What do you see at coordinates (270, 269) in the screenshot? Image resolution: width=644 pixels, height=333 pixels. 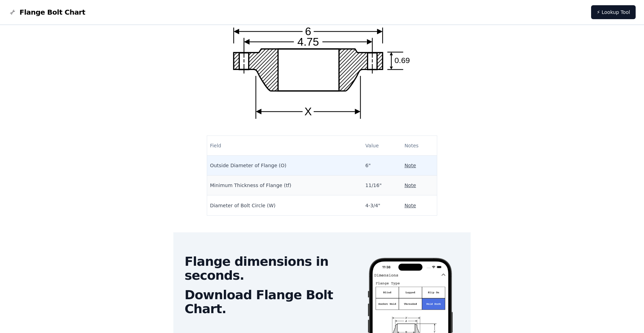 I see `h2: Flange dimensions in seconds.` at bounding box center [270, 269].